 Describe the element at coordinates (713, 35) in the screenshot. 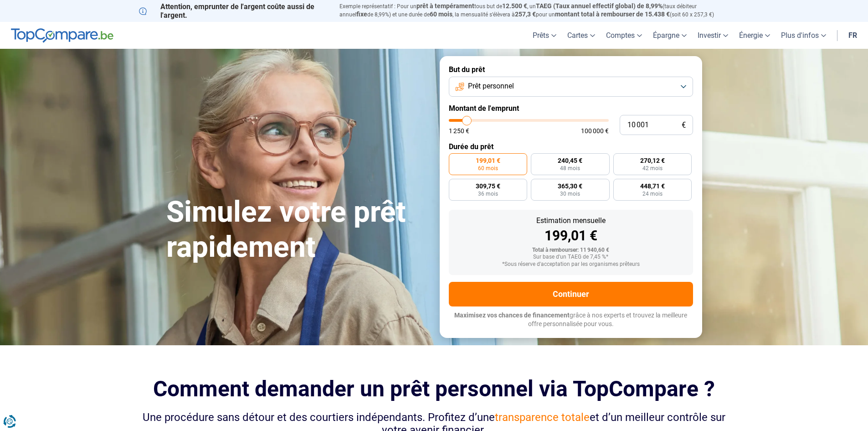

I see `a: Investir` at that location.